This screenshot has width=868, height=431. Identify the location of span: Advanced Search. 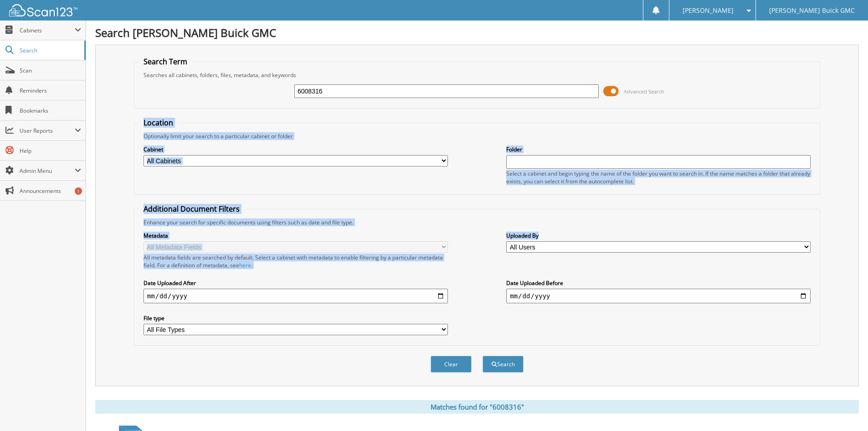
(644, 91).